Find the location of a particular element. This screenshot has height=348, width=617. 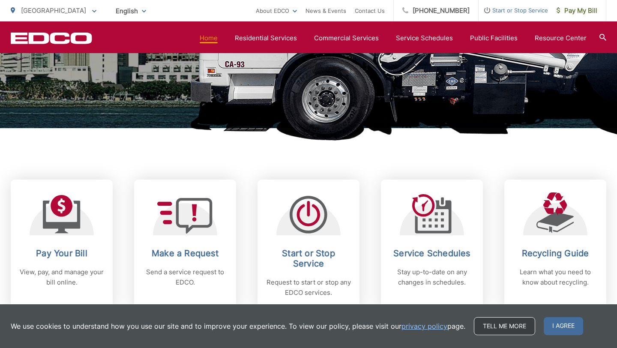

a: Tell me more is located at coordinates (505, 326).